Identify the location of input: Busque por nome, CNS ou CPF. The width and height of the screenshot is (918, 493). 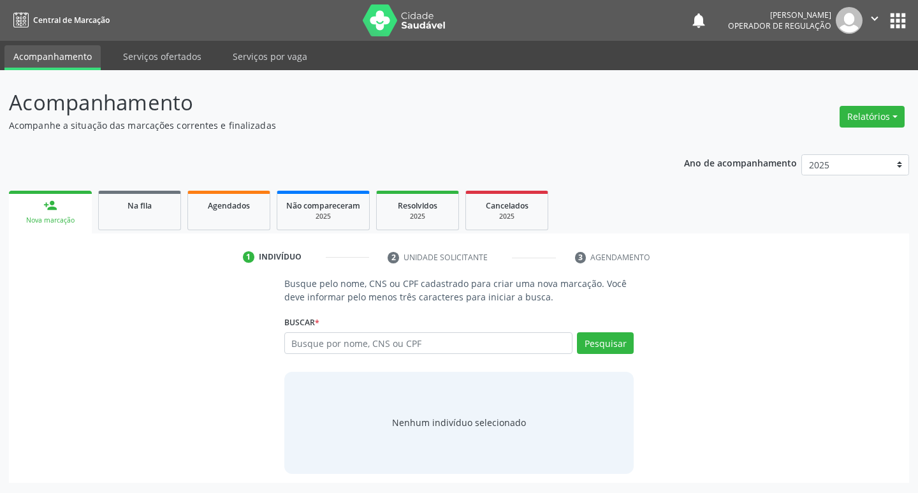
(428, 343).